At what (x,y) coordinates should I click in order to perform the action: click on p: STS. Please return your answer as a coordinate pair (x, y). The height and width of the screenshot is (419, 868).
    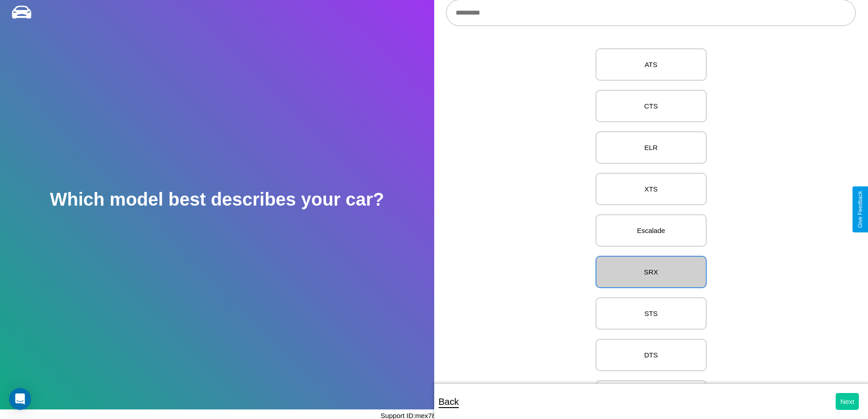
    Looking at the image, I should click on (651, 313).